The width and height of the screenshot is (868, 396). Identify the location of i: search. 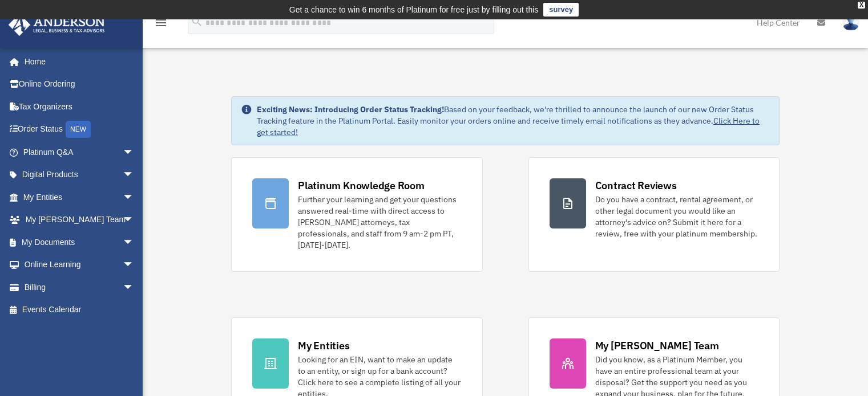
(197, 22).